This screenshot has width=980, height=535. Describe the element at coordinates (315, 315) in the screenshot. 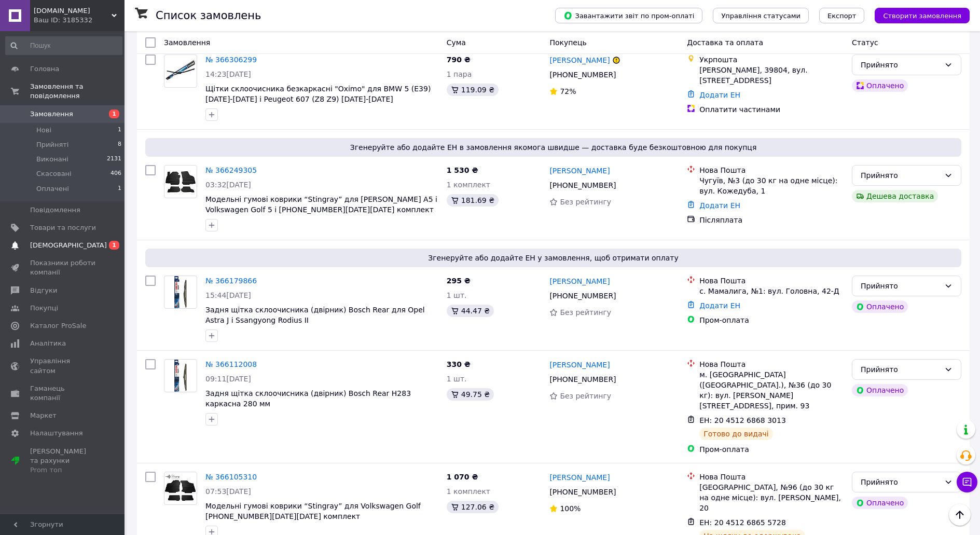

I see `span: Задня щітка склоочисника (двірник) Bosch Rear для Opel Astra J і Ssangyong Rodius II` at that location.